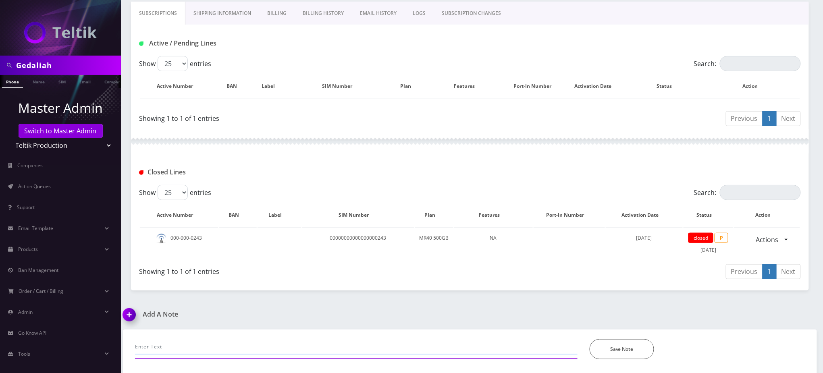 This screenshot has height=373, width=823. Describe the element at coordinates (60, 131) in the screenshot. I see `a: Switch to Master Admin` at that location.